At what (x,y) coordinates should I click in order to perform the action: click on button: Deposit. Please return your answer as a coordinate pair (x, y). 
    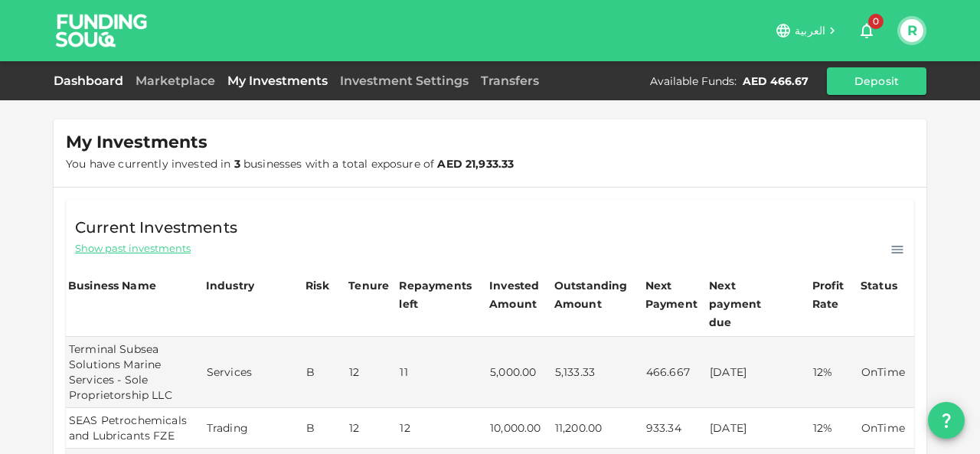
    Looking at the image, I should click on (877, 81).